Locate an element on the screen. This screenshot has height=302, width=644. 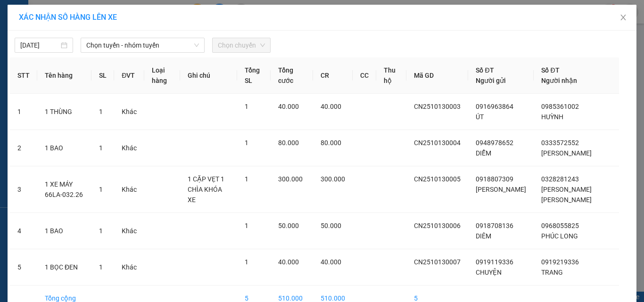
th: Thu hộ is located at coordinates (391, 75).